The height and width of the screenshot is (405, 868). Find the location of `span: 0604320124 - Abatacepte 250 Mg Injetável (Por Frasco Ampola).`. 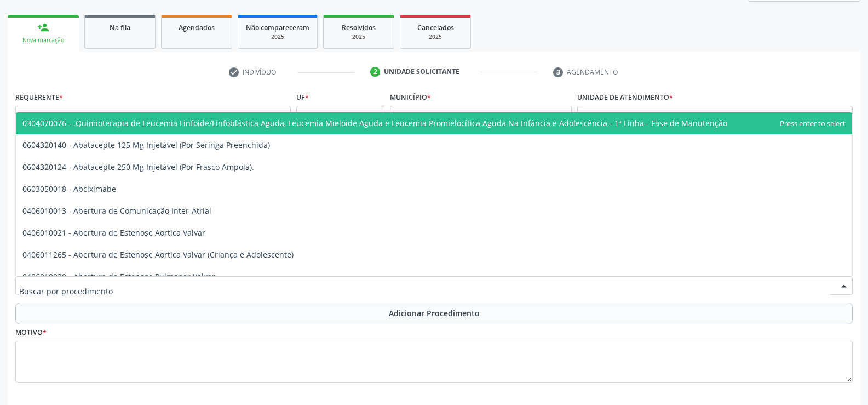

span: 0604320124 - Abatacepte 250 Mg Injetável (Por Frasco Ampola). is located at coordinates (138, 167).